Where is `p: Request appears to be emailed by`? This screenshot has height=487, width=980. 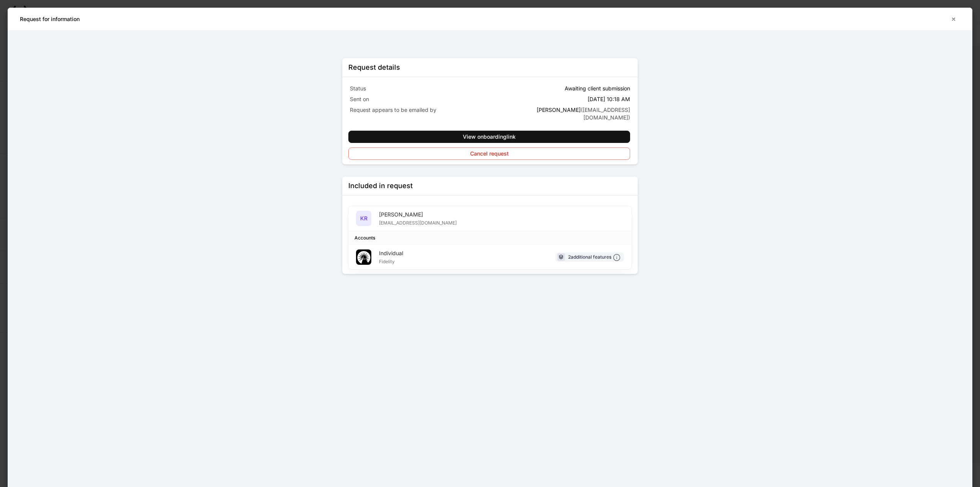
p: Request appears to be emailed by is located at coordinates (419, 110).